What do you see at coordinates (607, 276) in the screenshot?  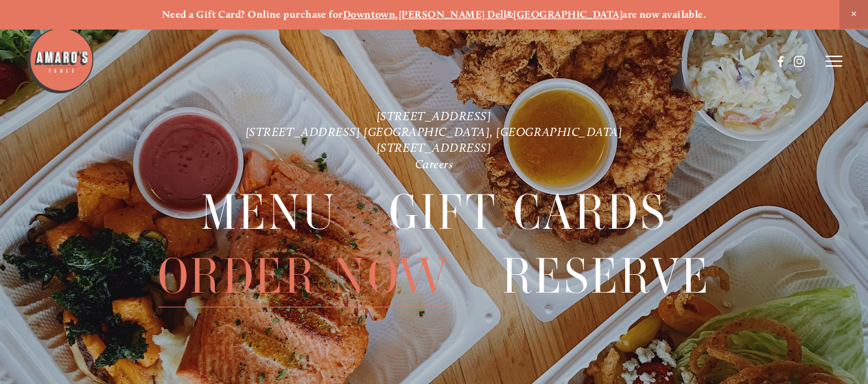 I see `span: Reserve` at bounding box center [607, 276].